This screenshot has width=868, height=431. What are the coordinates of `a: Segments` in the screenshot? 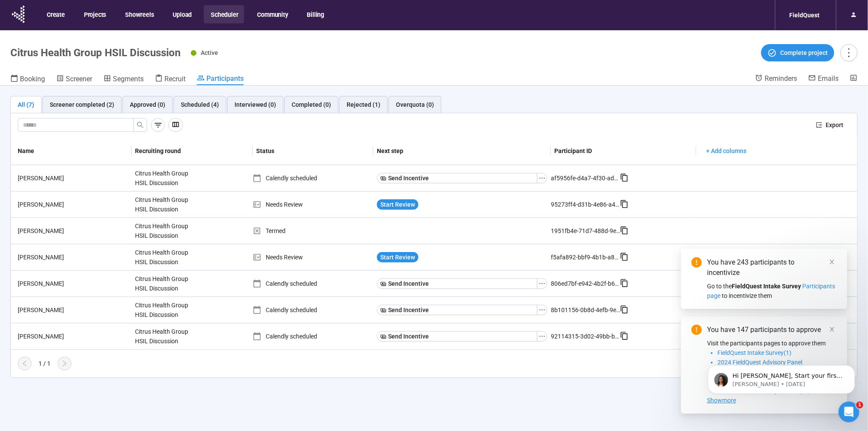 It's located at (124, 80).